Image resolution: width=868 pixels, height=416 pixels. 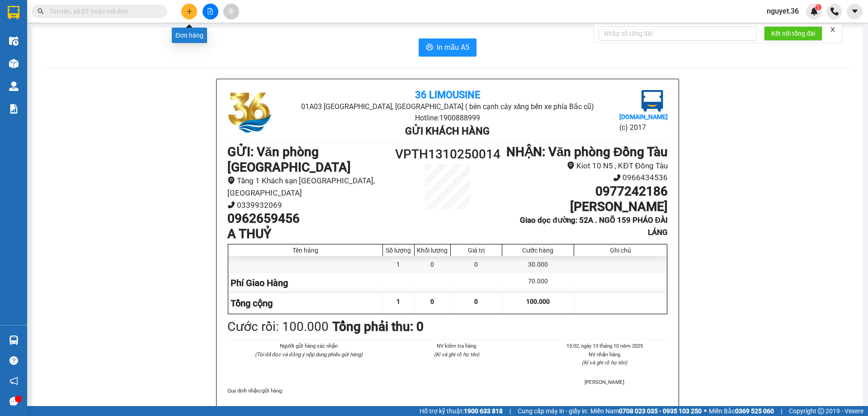 What do you see at coordinates (310, 234) in the screenshot?
I see `h1: A THUỶ` at bounding box center [310, 234].